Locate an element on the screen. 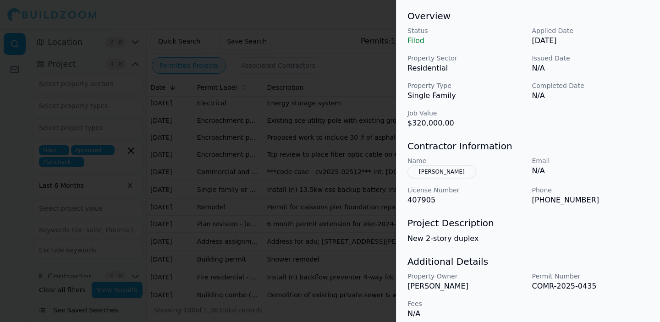 The height and width of the screenshot is (322, 660). p: License Number is located at coordinates (466, 190).